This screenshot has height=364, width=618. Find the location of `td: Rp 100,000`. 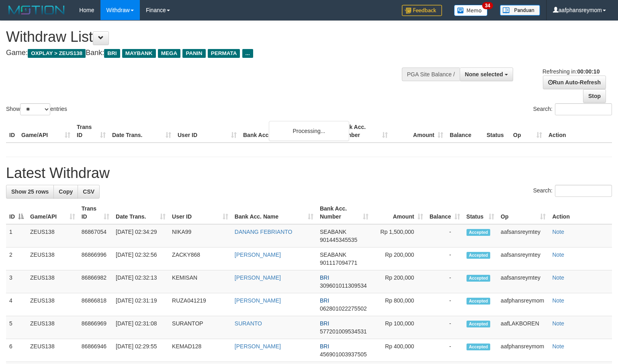

td: Rp 100,000 is located at coordinates (399, 327).